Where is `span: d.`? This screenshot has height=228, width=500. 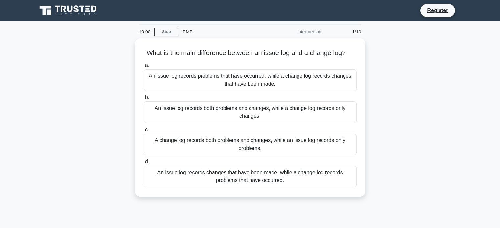
span: d. is located at coordinates (147, 162).